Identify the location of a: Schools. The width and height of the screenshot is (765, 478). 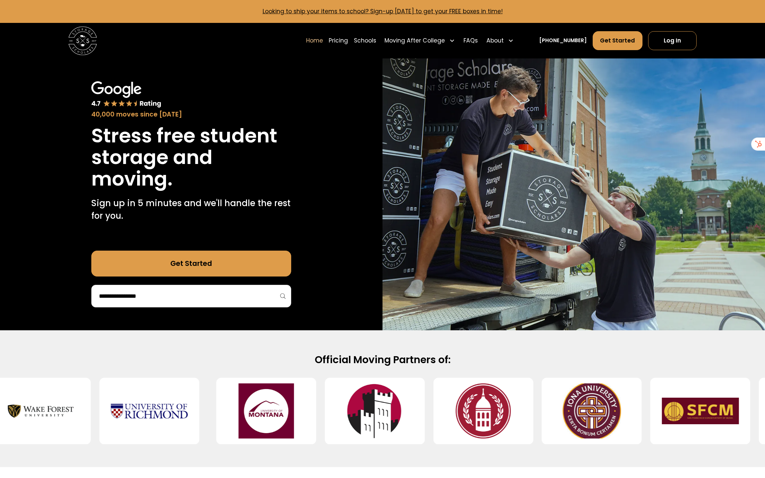
(365, 40).